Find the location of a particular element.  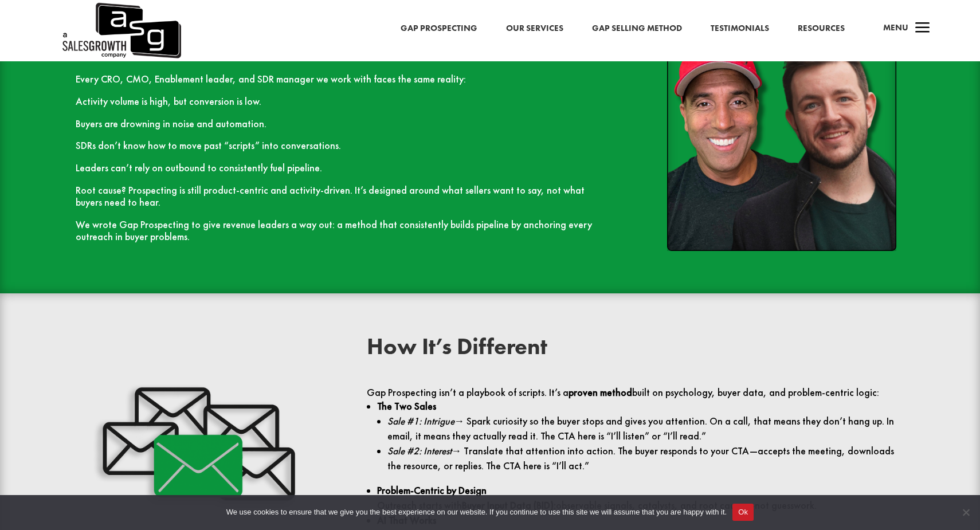

p: We wrote Gap Prospecting to give revenue leaders a way out: a method that consistently builds pip... is located at coordinates (345, 231).